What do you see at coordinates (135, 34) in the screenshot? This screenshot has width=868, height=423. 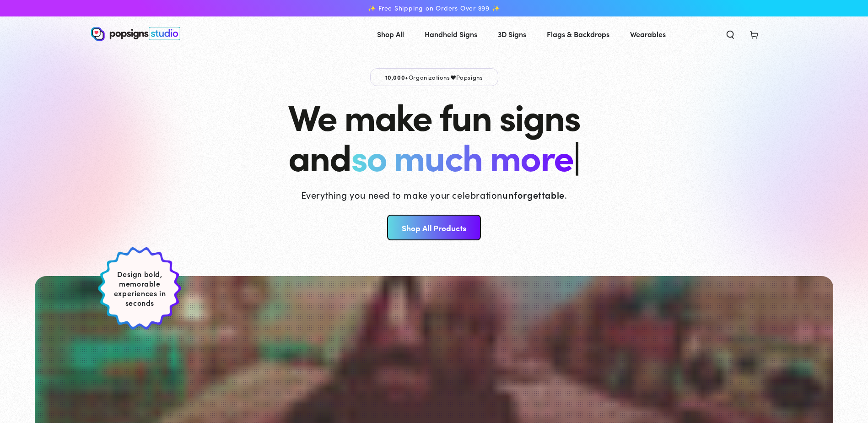 I see `img: Popsigns Studio` at bounding box center [135, 34].